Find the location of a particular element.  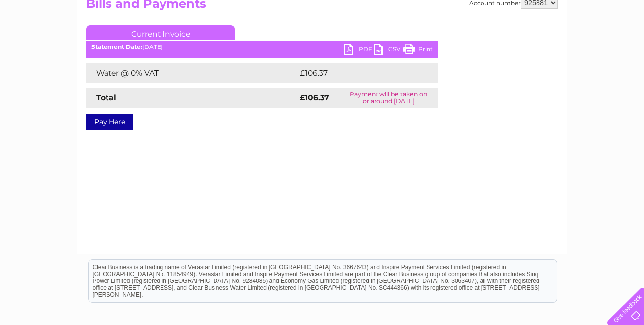

span: 0333 014 3131 is located at coordinates (492, 11).